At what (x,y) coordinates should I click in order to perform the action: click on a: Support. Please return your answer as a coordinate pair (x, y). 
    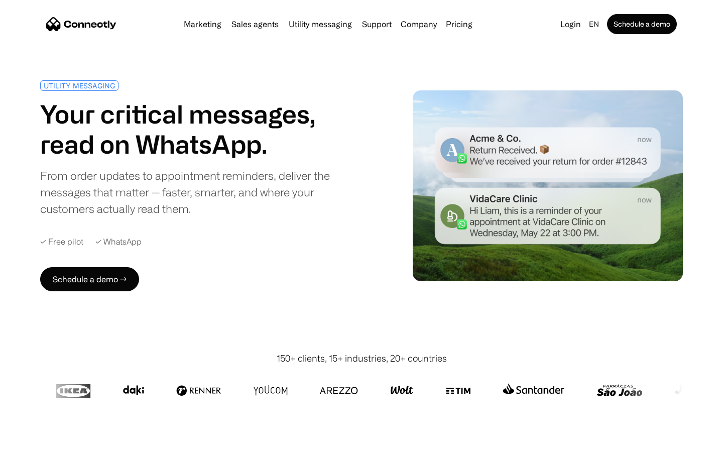
    Looking at the image, I should click on (376, 24).